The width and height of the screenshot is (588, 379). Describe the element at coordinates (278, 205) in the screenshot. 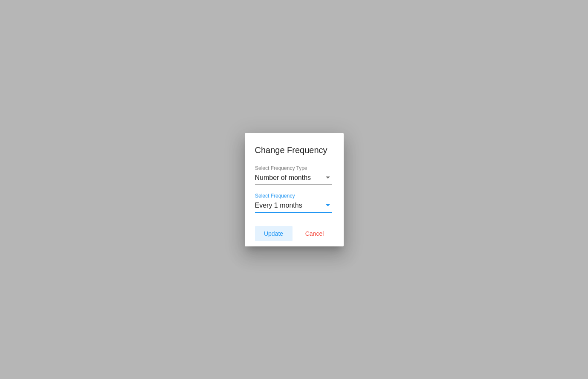

I see `span: Every 1 months` at that location.